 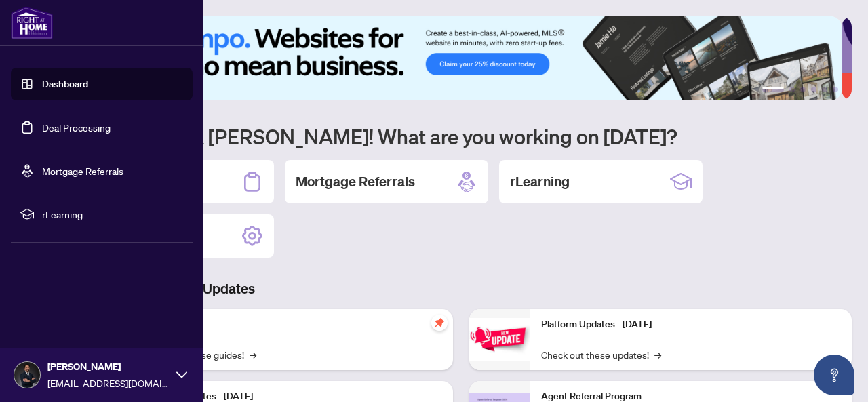 What do you see at coordinates (540, 181) in the screenshot?
I see `h2: rLearning` at bounding box center [540, 181].